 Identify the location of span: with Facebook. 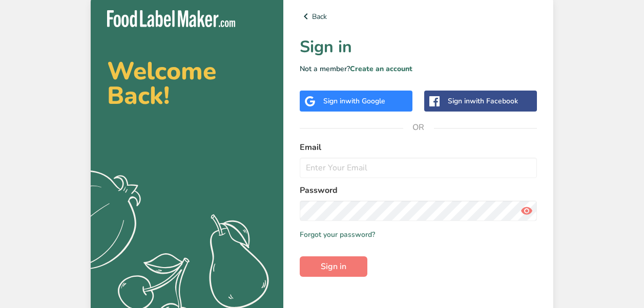
(494, 101).